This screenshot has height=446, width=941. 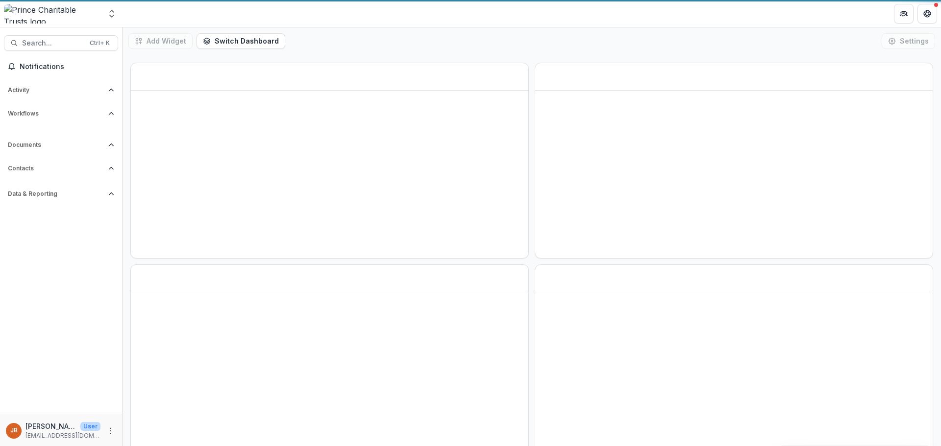 I want to click on span: Data & Reporting, so click(x=56, y=194).